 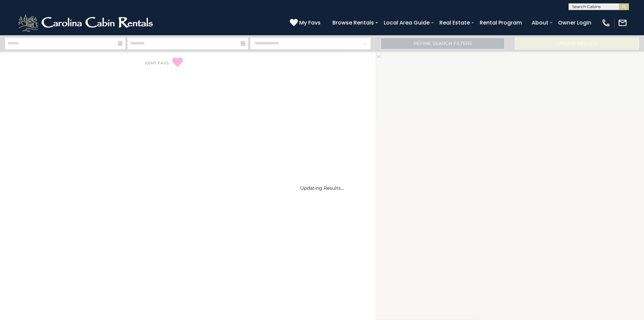 What do you see at coordinates (86, 23) in the screenshot?
I see `img: White-1-2.png` at bounding box center [86, 23].